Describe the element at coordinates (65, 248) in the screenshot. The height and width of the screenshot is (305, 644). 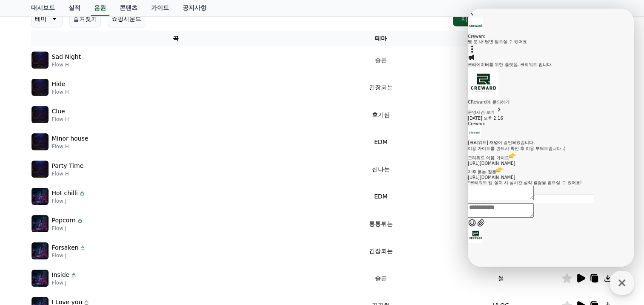
I see `p: Forsaken` at that location.